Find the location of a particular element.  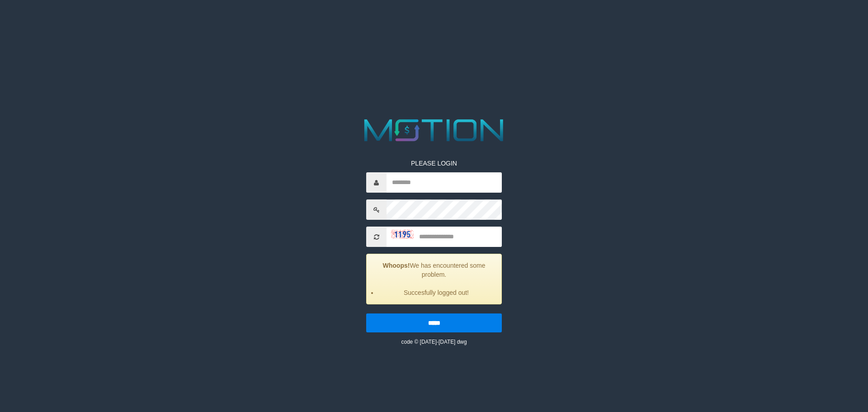

img: captcha is located at coordinates (403, 234).